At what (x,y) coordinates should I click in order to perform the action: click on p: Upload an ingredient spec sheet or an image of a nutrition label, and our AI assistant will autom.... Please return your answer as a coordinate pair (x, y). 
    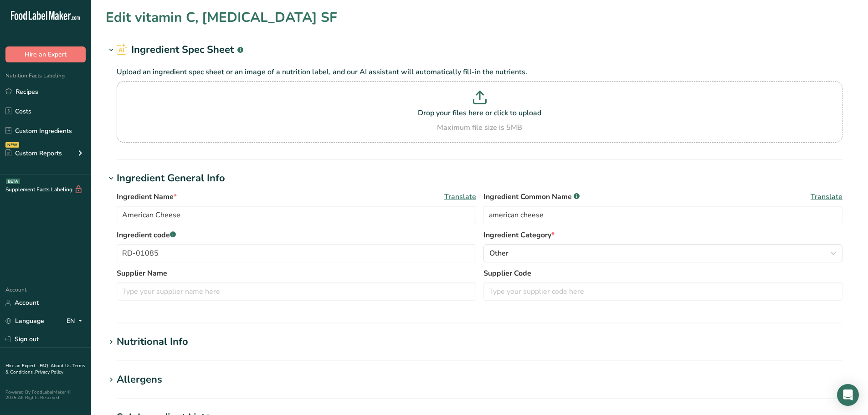
    Looking at the image, I should click on (480, 72).